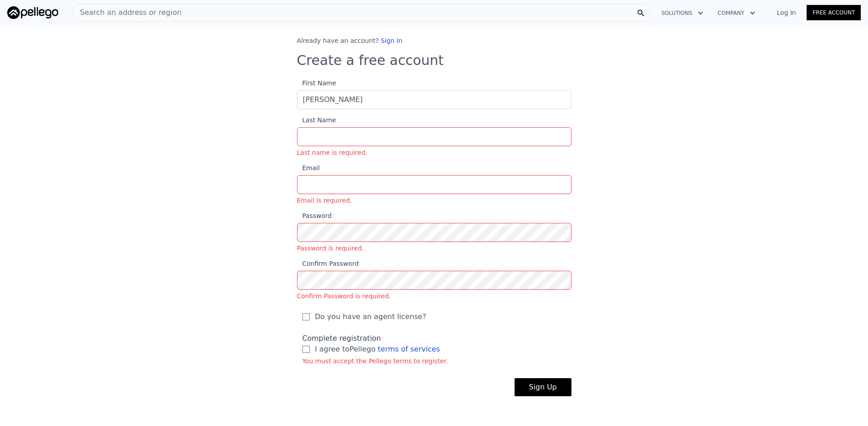 The height and width of the screenshot is (426, 868). Describe the element at coordinates (682, 13) in the screenshot. I see `button: Solutions` at that location.